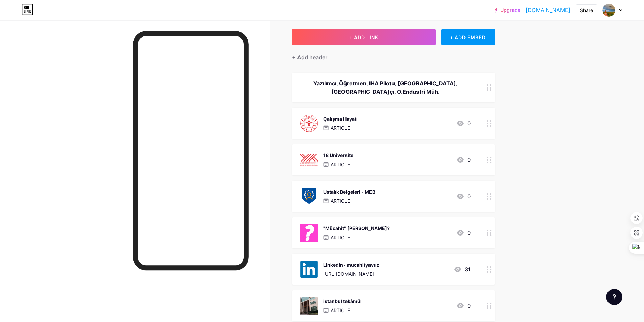 The height and width of the screenshot is (322, 644). What do you see at coordinates (310, 57) in the screenshot?
I see `div: + Add header` at bounding box center [310, 57].